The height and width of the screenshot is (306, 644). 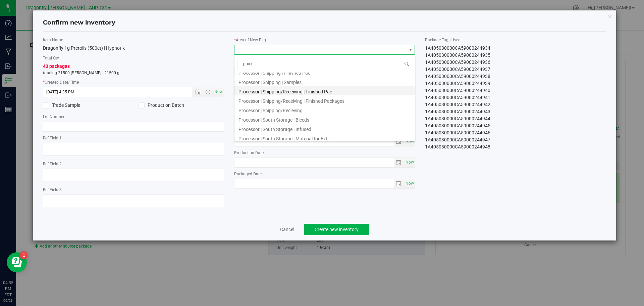 I want to click on label: Ref Field 2, so click(x=134, y=164).